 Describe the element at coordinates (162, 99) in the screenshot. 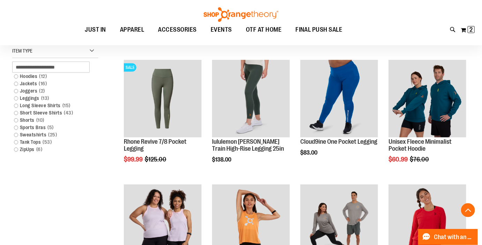

I see `a: Rhone Revive 7/8 Pocket LeggingSALE` at that location.